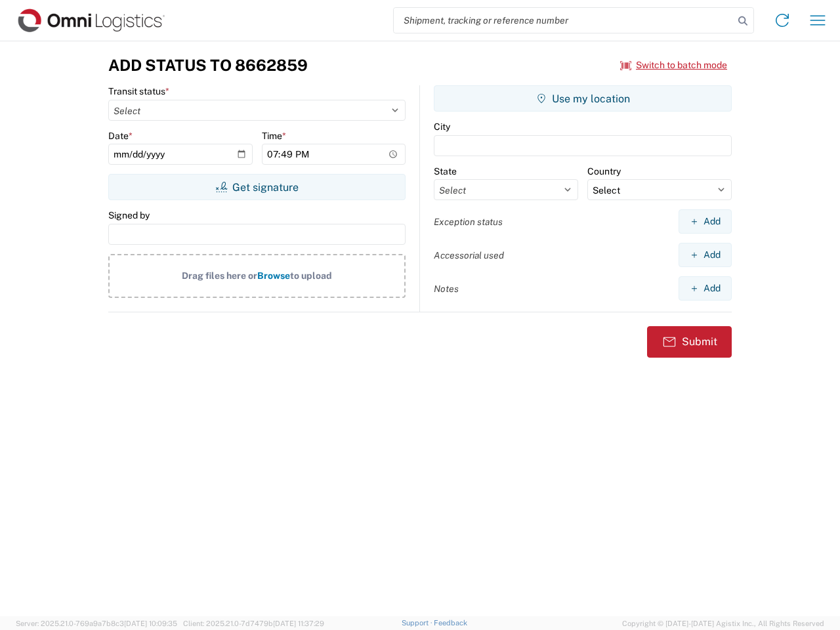 This screenshot has height=630, width=840. What do you see at coordinates (450, 623) in the screenshot?
I see `a: Feedback` at bounding box center [450, 623].